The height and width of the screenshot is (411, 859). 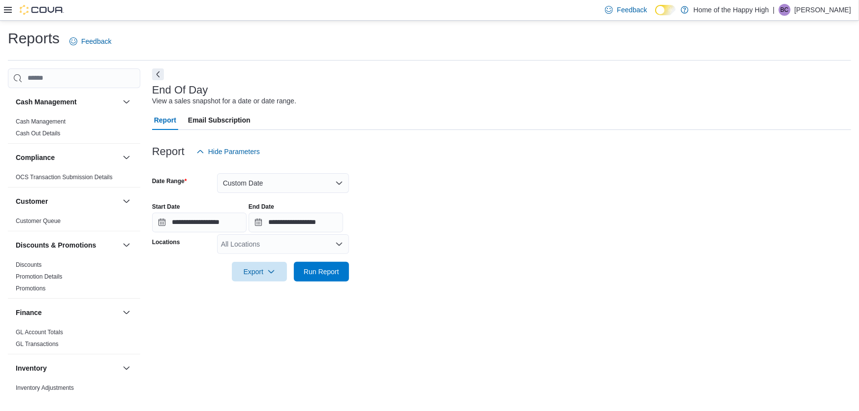 What do you see at coordinates (56, 400) in the screenshot?
I see `a: Inventory by Product Historical` at bounding box center [56, 400].